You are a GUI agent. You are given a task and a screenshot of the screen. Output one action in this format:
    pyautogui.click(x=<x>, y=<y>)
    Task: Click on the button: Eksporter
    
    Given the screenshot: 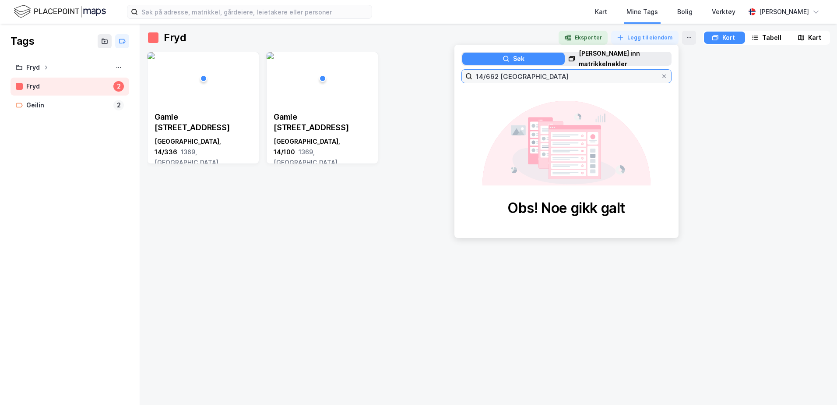 What is the action you would take?
    pyautogui.click(x=583, y=38)
    